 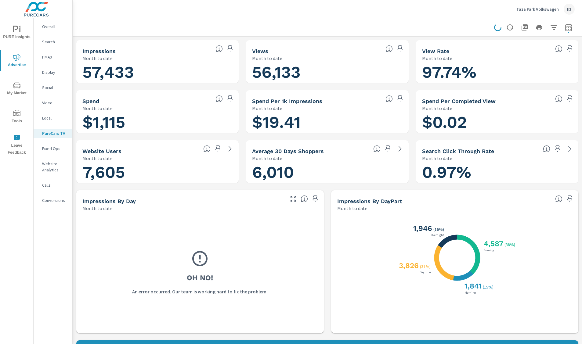 What do you see at coordinates (524, 27) in the screenshot?
I see `button: "Export Report to PDF"` at bounding box center [524, 27].